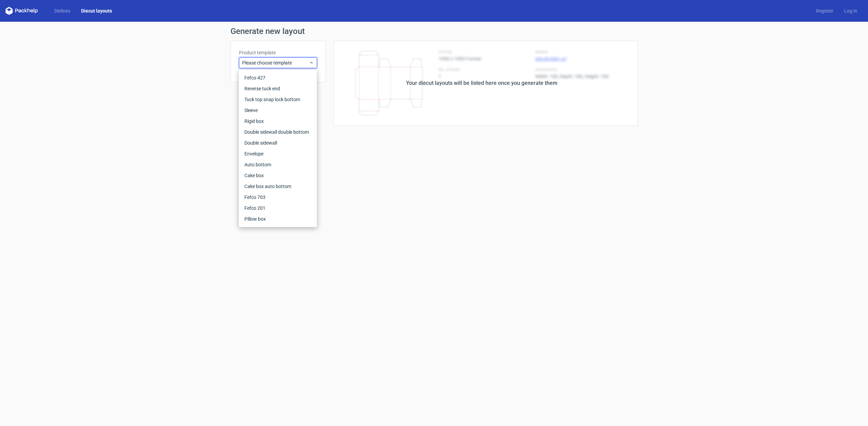 Image resolution: width=868 pixels, height=426 pixels. What do you see at coordinates (278, 219) in the screenshot?
I see `div: Pillow box` at bounding box center [278, 219].